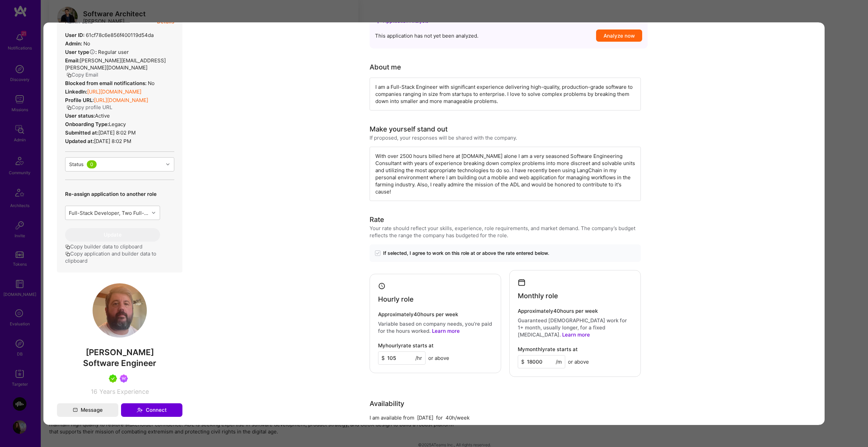  Describe the element at coordinates (506, 231) in the screenshot. I see `div: Your rate should reflect your skills, experience, role requirements, and market demand. The compa...` at that location.